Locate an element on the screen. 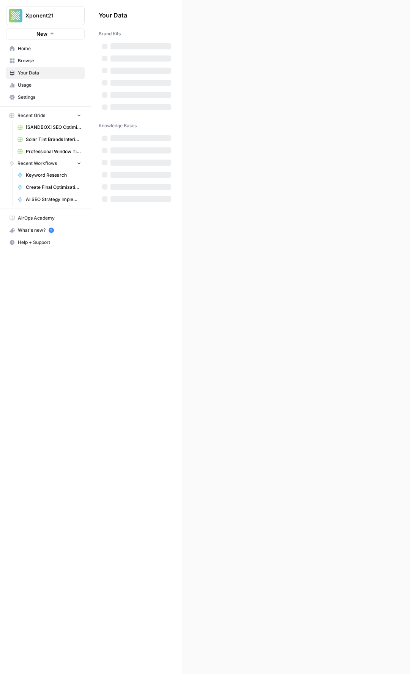 Image resolution: width=410 pixels, height=674 pixels. span: Solar Tint Brands Interior Page Content is located at coordinates (54, 139).